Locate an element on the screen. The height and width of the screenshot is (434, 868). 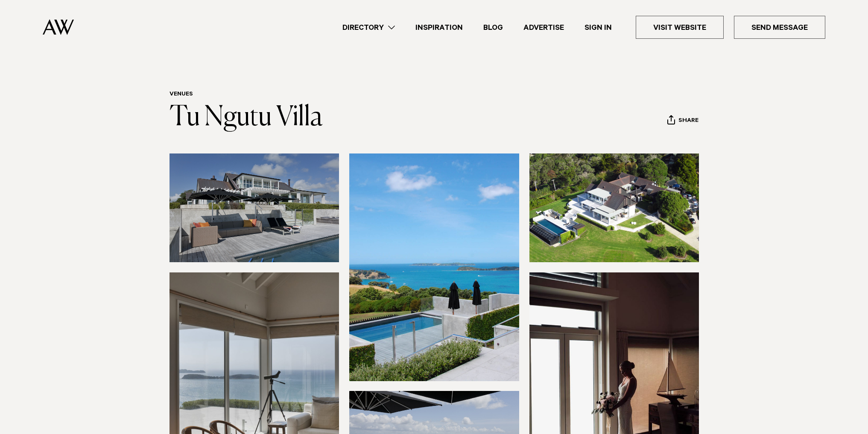
span: Share is located at coordinates (688, 122).